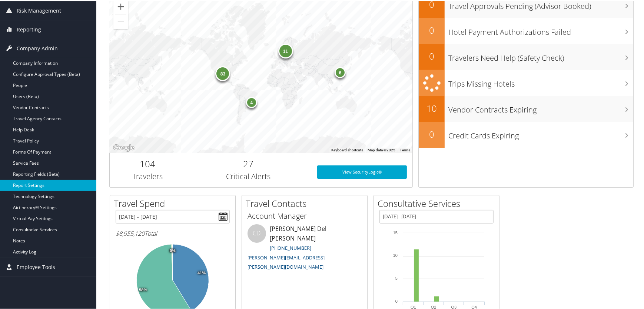 This screenshot has width=644, height=309. I want to click on button: Keyboard shortcuts, so click(347, 150).